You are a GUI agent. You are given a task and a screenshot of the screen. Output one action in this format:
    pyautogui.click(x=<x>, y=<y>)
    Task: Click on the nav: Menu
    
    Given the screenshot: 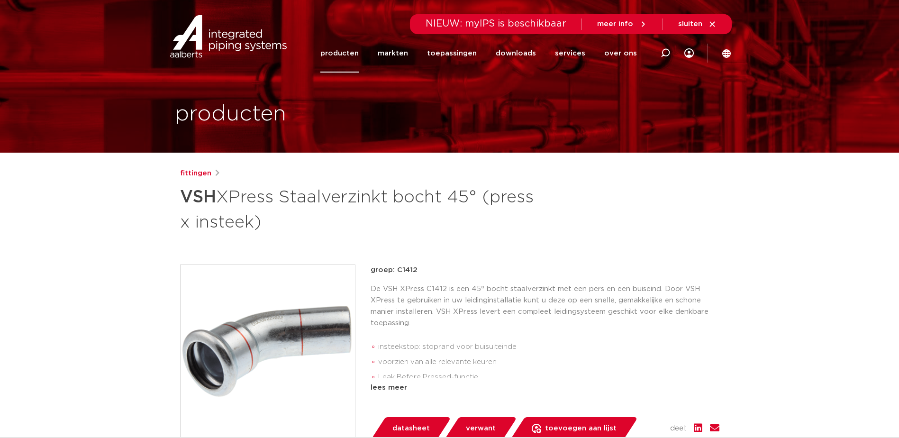 What is the action you would take?
    pyautogui.click(x=479, y=53)
    